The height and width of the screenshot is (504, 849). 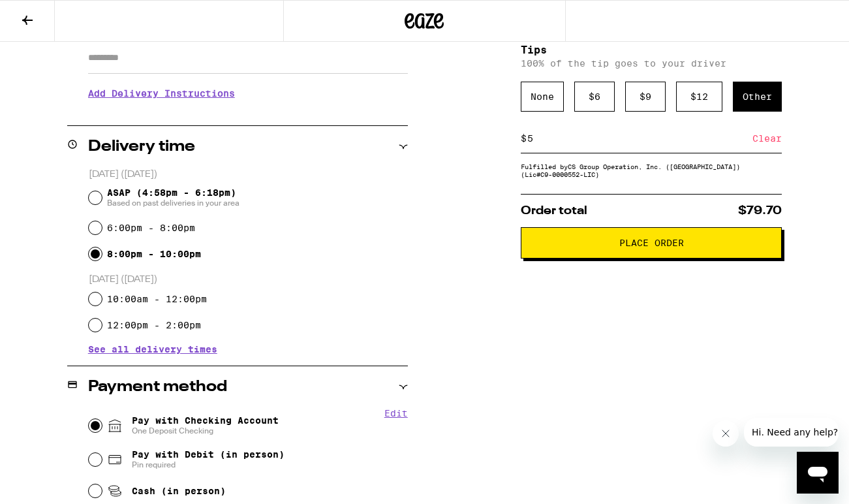 I want to click on div: $ 6, so click(x=595, y=96).